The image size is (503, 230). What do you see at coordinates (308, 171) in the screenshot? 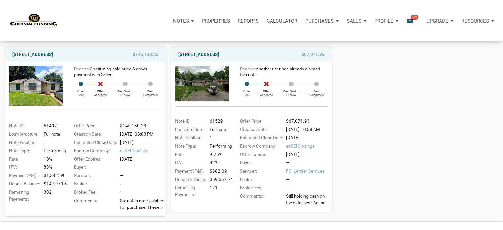
I see `span: FCI Lender Services` at bounding box center [308, 171].